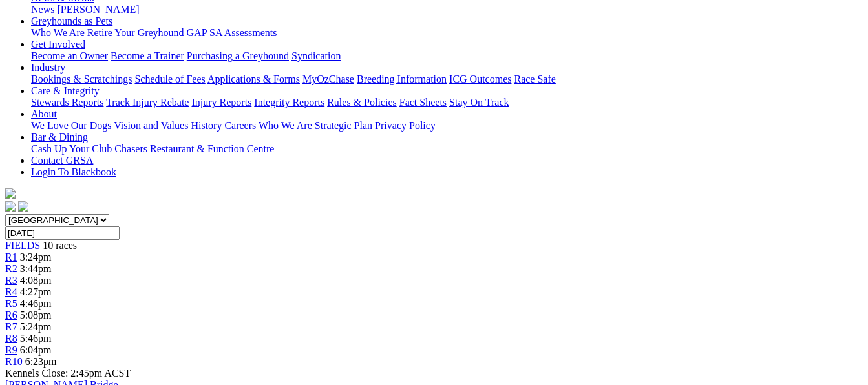 This screenshot has width=868, height=385. I want to click on a: Become a Trainer, so click(148, 55).